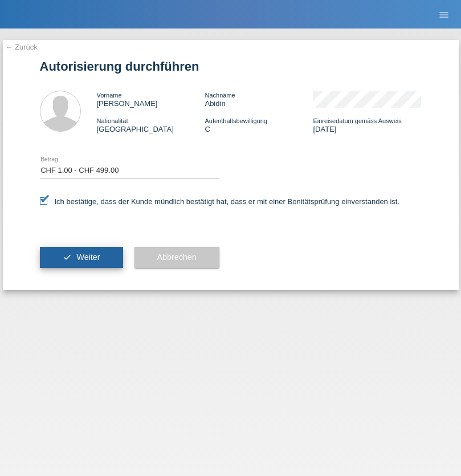 The image size is (461, 476). Describe the element at coordinates (220, 201) in the screenshot. I see `label: Ich bestätige, dass der Kunde mündlich bestätigt hat, dass er mit einer Bonitätsprüfung einversta...` at that location.